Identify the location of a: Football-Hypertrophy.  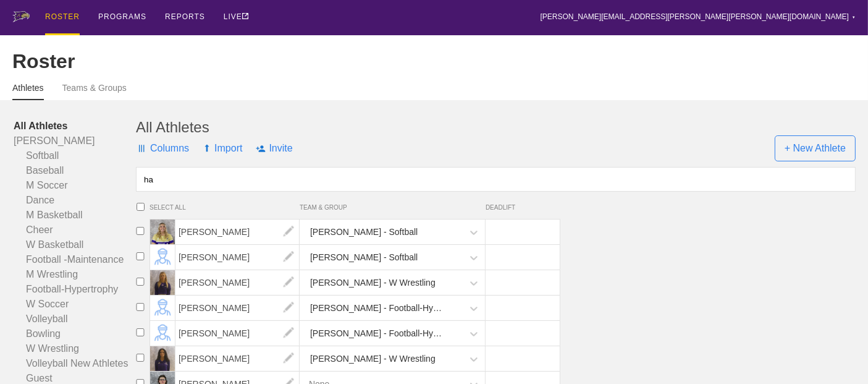
(75, 290).